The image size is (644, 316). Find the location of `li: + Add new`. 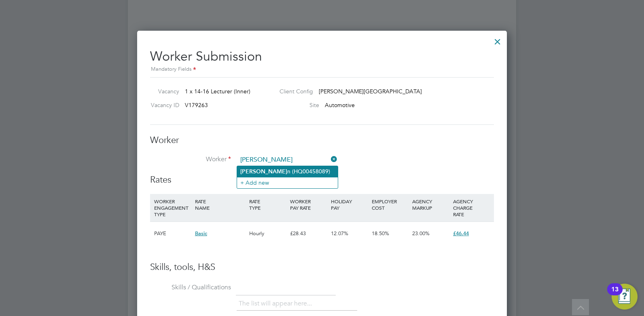

li: + Add new is located at coordinates (287, 182).